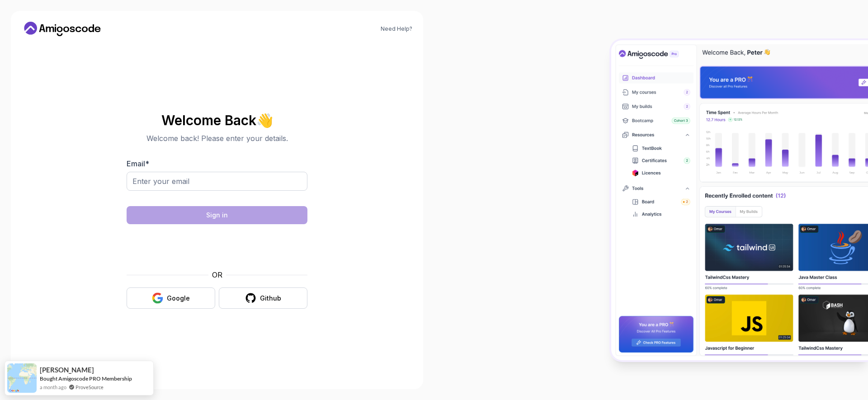 The image size is (868, 400). What do you see at coordinates (48, 378) in the screenshot?
I see `span: Bought` at bounding box center [48, 378].